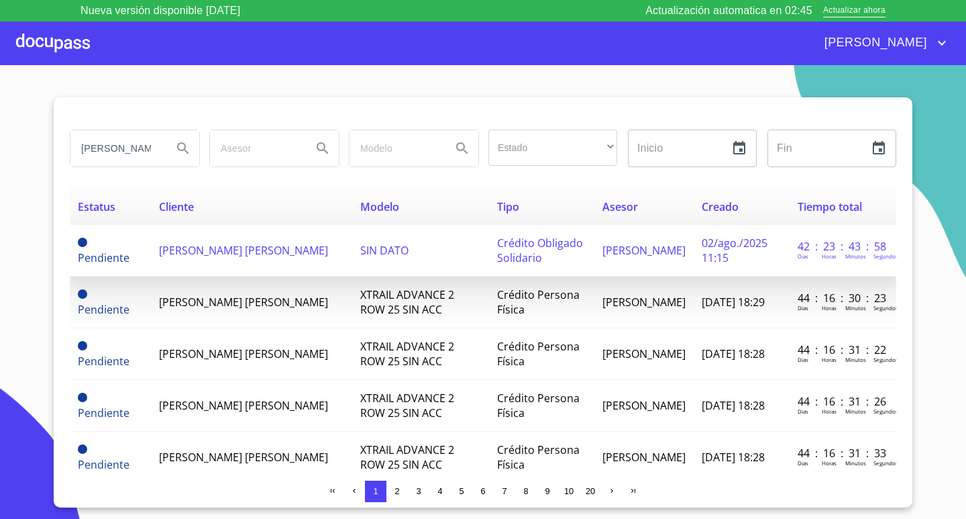 This screenshot has height=519, width=966. Describe the element at coordinates (396, 490) in the screenshot. I see `span: 2` at that location.